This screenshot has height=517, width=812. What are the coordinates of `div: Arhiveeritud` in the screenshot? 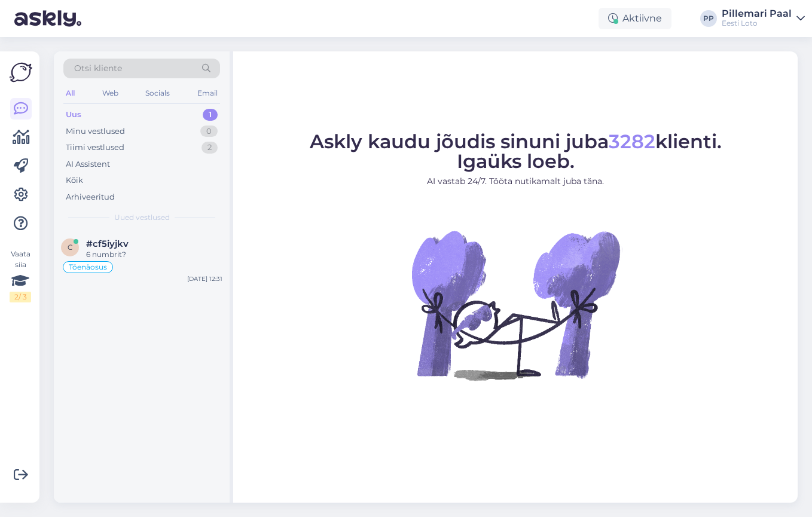 It's located at (90, 197).